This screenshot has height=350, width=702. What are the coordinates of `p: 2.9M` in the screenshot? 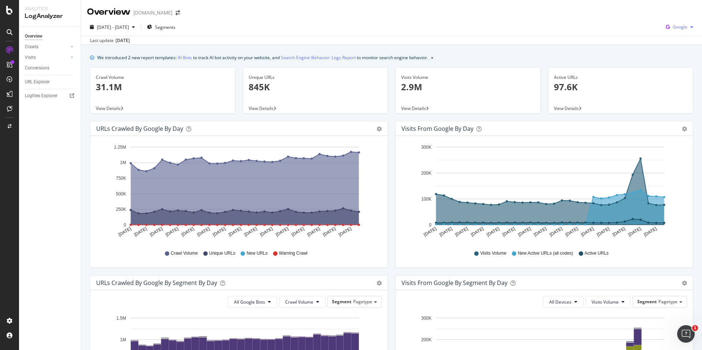 It's located at (468, 87).